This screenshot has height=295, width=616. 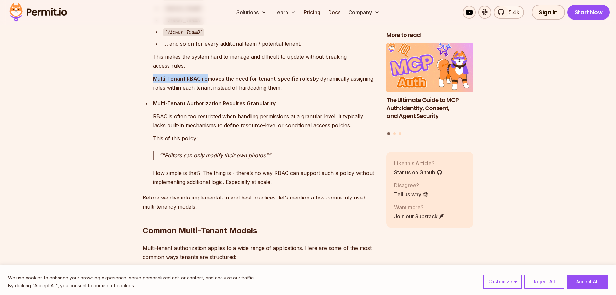 What do you see at coordinates (312, 12) in the screenshot?
I see `a: Pricing` at bounding box center [312, 12].